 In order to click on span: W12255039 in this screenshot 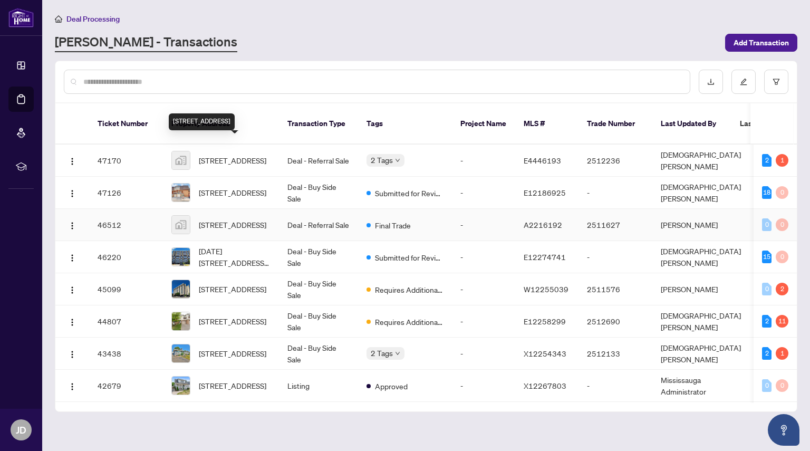, I will do `click(546, 289)`.